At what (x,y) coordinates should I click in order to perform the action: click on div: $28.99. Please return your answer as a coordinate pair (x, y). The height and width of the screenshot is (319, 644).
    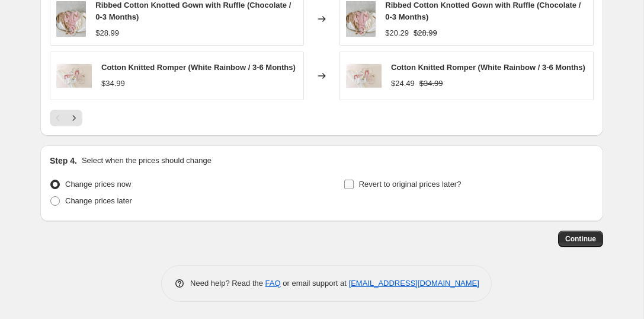
    Looking at the image, I should click on (107, 33).